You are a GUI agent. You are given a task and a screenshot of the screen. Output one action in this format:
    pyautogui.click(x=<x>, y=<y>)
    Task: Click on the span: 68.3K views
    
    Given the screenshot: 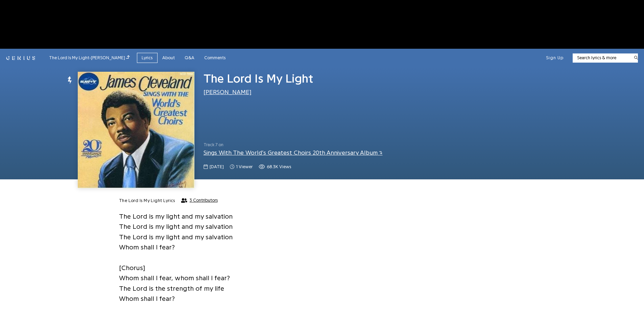 What is the action you would take?
    pyautogui.click(x=279, y=167)
    